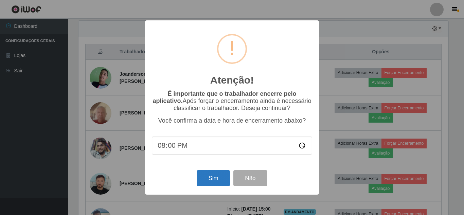 The height and width of the screenshot is (215, 464). I want to click on button: Sim, so click(213, 178).